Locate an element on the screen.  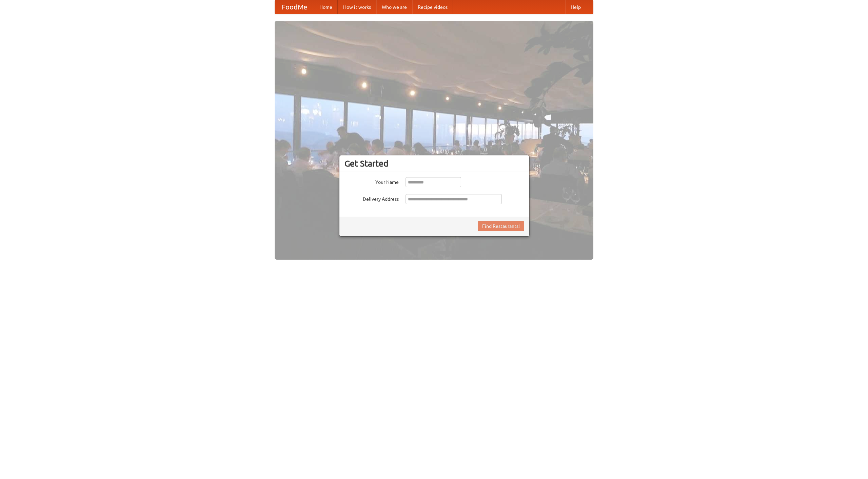
a: FoodMe is located at coordinates (294, 7).